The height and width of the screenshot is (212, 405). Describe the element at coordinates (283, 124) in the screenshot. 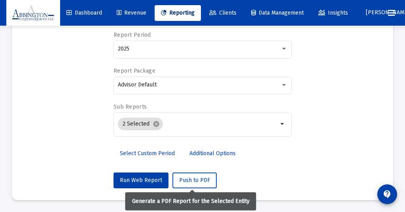

I see `mat-icon: arrow_drop_down` at that location.